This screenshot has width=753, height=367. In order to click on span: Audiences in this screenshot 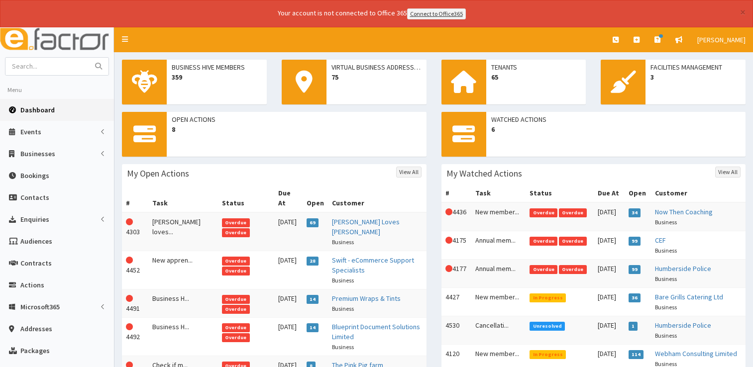, I will do `click(36, 242)`.